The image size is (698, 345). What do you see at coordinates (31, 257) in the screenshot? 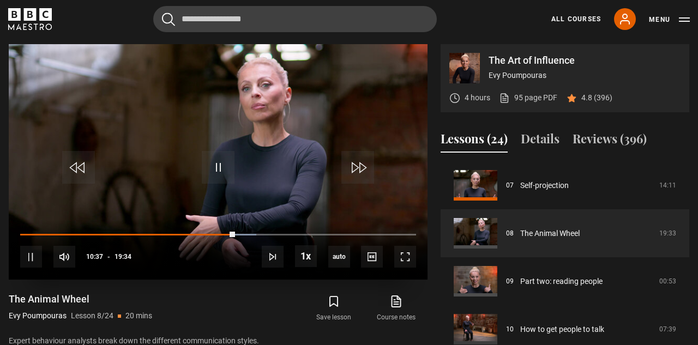
I see `button: Pause` at bounding box center [31, 257].